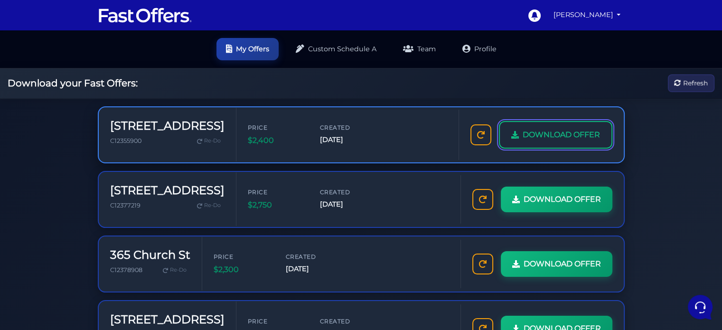  I want to click on a: Open Help Center, so click(146, 139).